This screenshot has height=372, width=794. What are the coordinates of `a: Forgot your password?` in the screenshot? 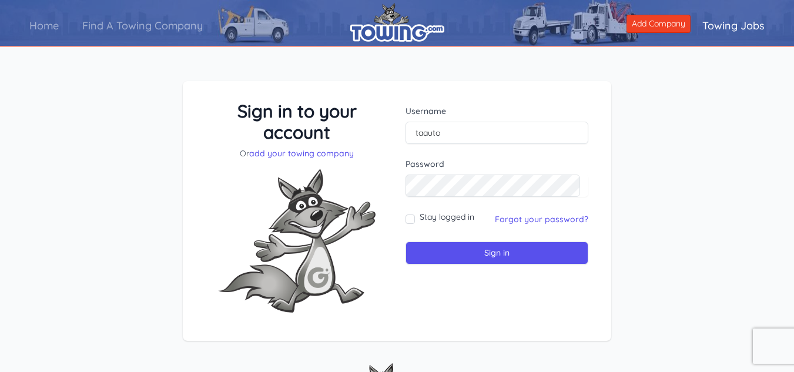 It's located at (541, 219).